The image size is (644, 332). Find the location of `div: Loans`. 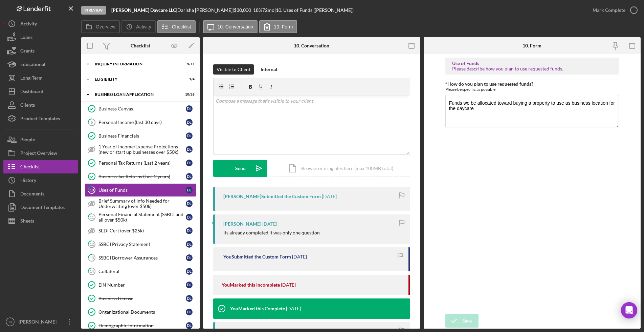

div: Loans is located at coordinates (27, 38).